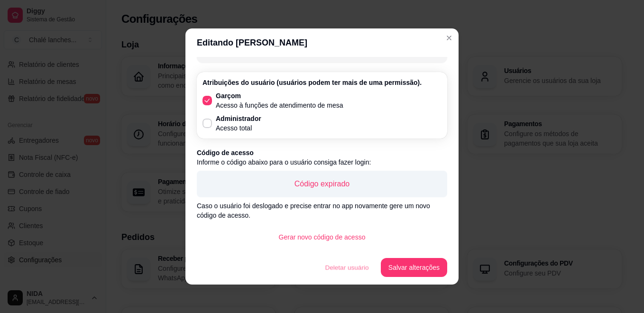  What do you see at coordinates (238, 118) in the screenshot?
I see `p: Administrador` at bounding box center [238, 118].